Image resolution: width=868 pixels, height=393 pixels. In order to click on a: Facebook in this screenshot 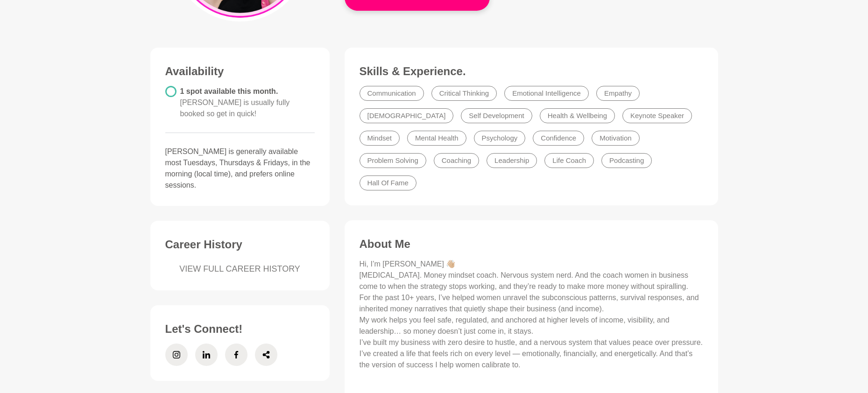, I will do `click(236, 355)`.